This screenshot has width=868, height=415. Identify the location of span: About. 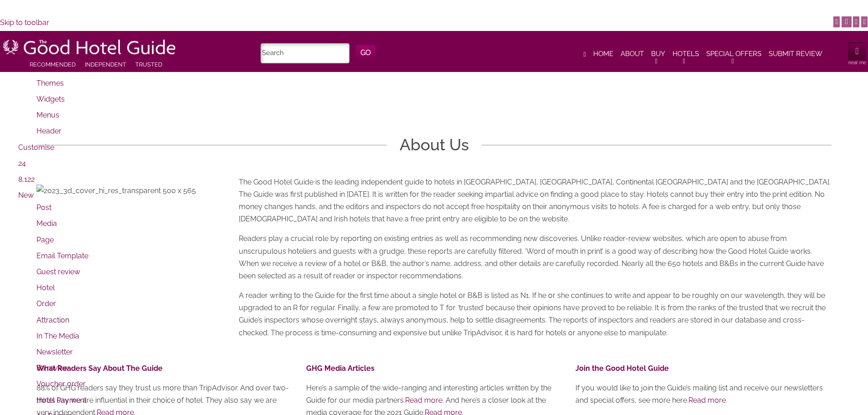
(632, 54).